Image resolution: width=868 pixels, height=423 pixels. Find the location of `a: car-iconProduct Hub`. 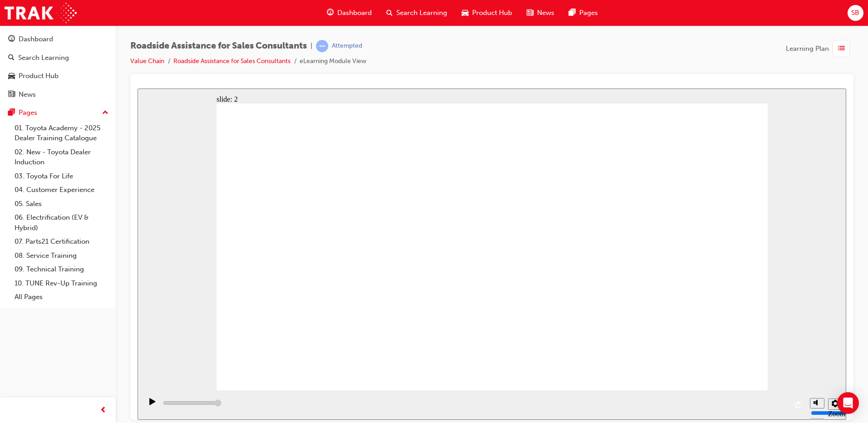

a: car-iconProduct Hub is located at coordinates (487, 13).